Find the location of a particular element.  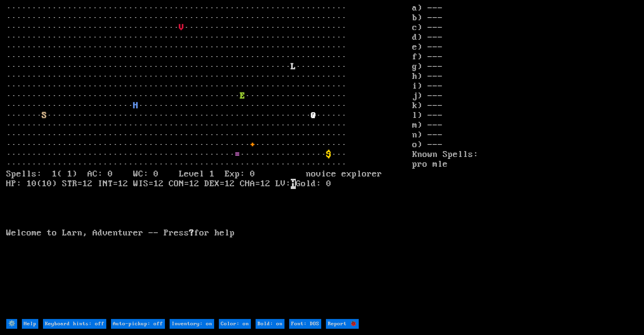

input: Keyboard hints: off is located at coordinates (75, 324).